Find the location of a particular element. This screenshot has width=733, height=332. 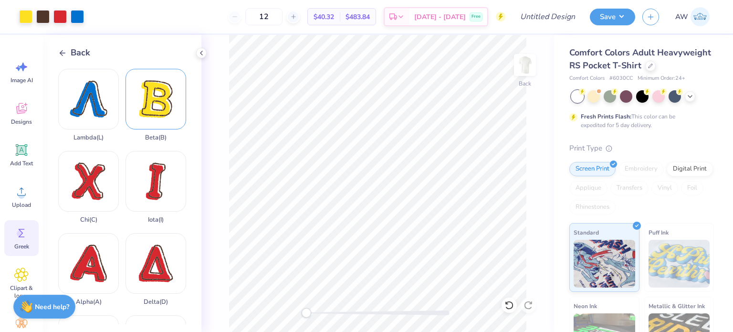

div: Applique is located at coordinates (589, 188).